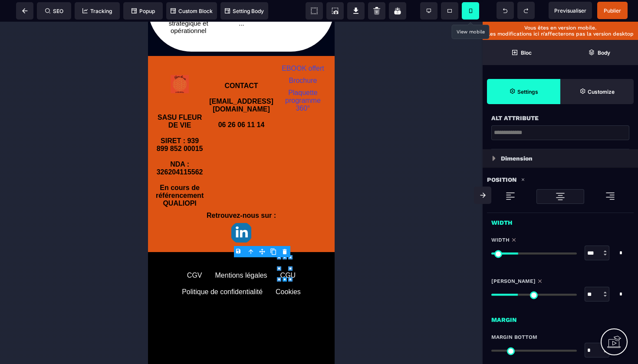  Describe the element at coordinates (604, 53) in the screenshot. I see `strong: Body` at that location.